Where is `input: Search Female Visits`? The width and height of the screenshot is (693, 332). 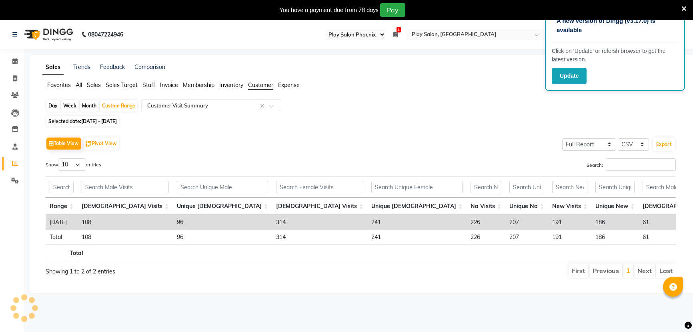
input: Search Female Visits is located at coordinates (320, 187).